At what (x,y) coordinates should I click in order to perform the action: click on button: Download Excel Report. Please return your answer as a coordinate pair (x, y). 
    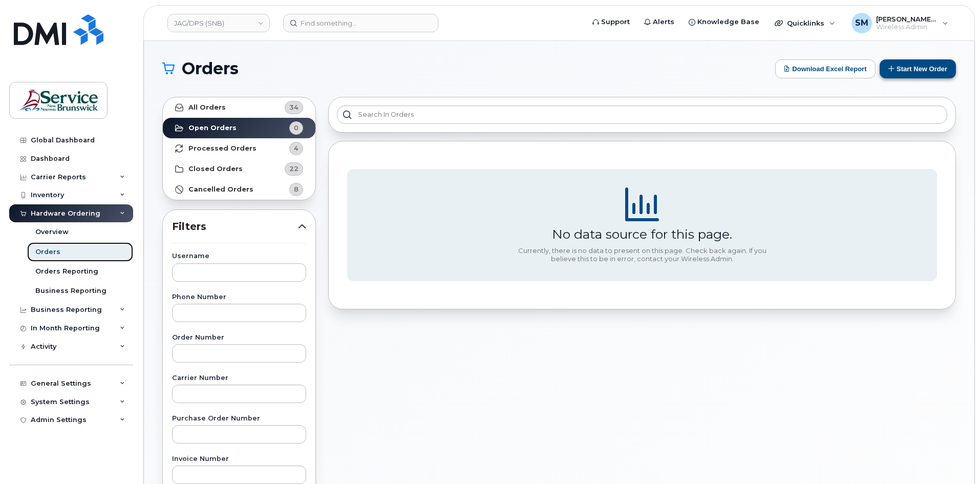
    Looking at the image, I should click on (825, 69).